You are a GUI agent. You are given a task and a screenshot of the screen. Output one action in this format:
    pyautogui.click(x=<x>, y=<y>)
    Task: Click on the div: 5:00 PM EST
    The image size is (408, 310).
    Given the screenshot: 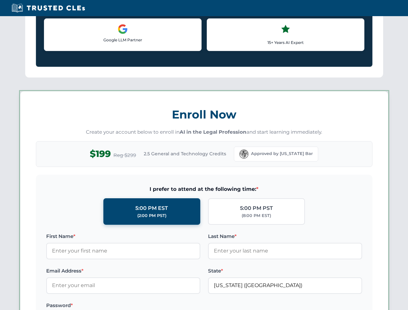 What is the action you would take?
    pyautogui.click(x=151, y=208)
    